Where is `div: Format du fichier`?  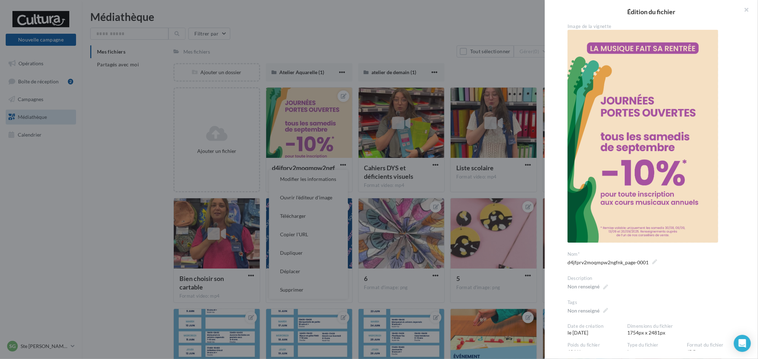
div: Format du fichier is located at coordinates (714, 346).